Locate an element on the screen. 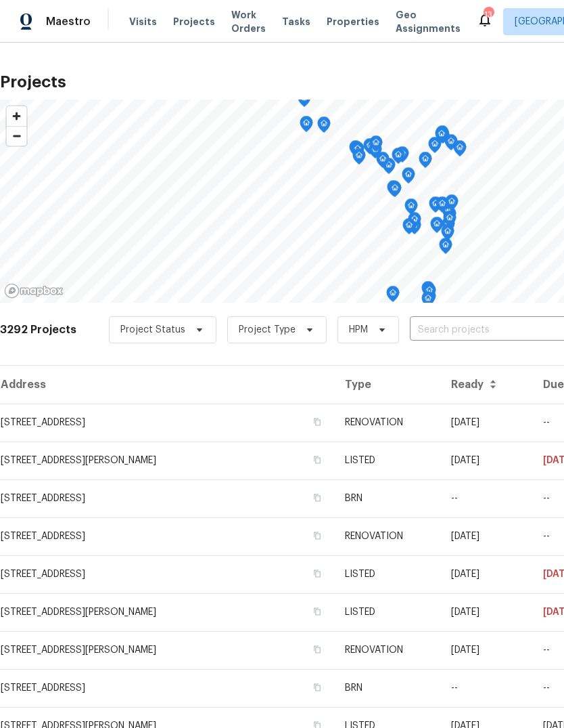  button: Zoom out is located at coordinates (17, 135).